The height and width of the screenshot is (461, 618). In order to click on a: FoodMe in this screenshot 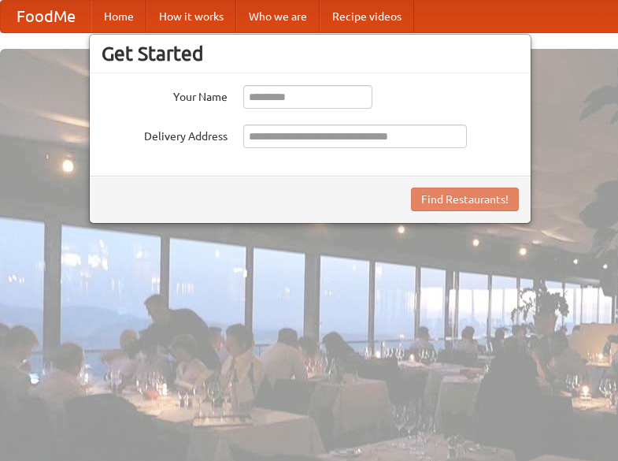, I will do `click(46, 17)`.